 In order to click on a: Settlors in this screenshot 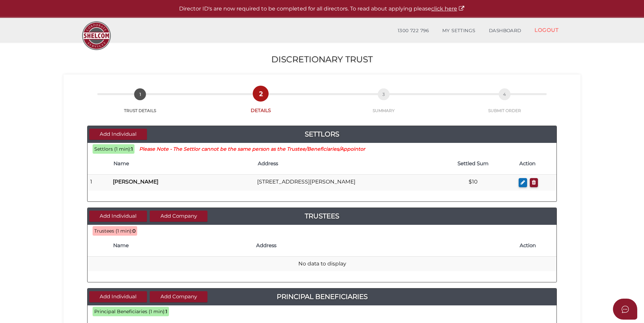, I will do `click(322, 134)`.